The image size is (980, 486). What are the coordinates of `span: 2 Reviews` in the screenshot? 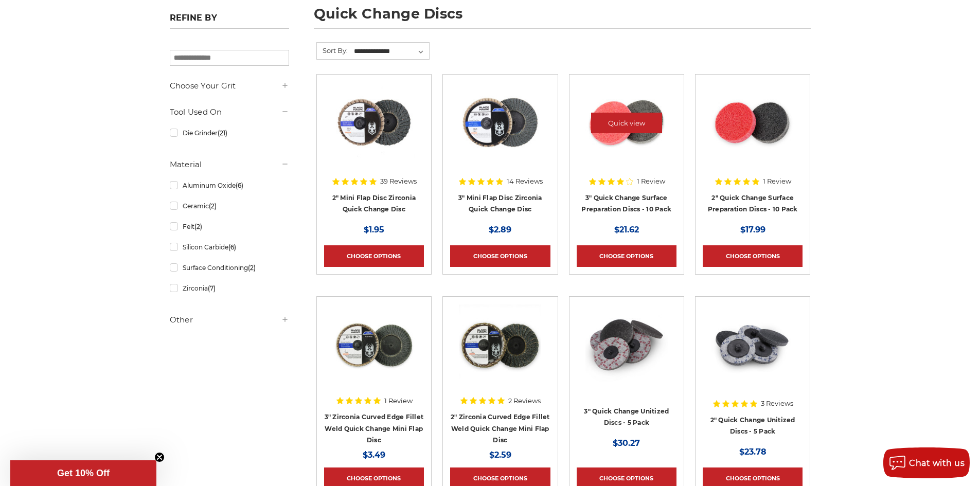 It's located at (524, 400).